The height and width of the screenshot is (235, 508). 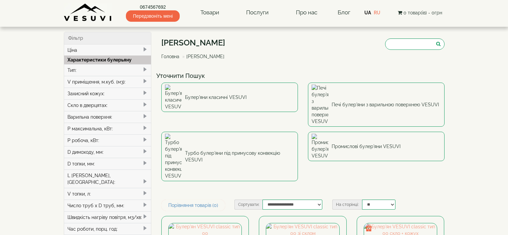 I want to click on img: Завод VESUVI, so click(x=88, y=12).